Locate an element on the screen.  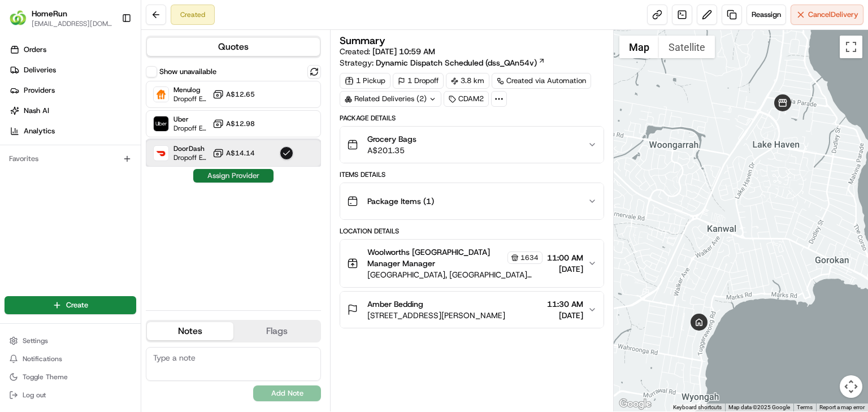
span: A$12.98 is located at coordinates (240, 124).